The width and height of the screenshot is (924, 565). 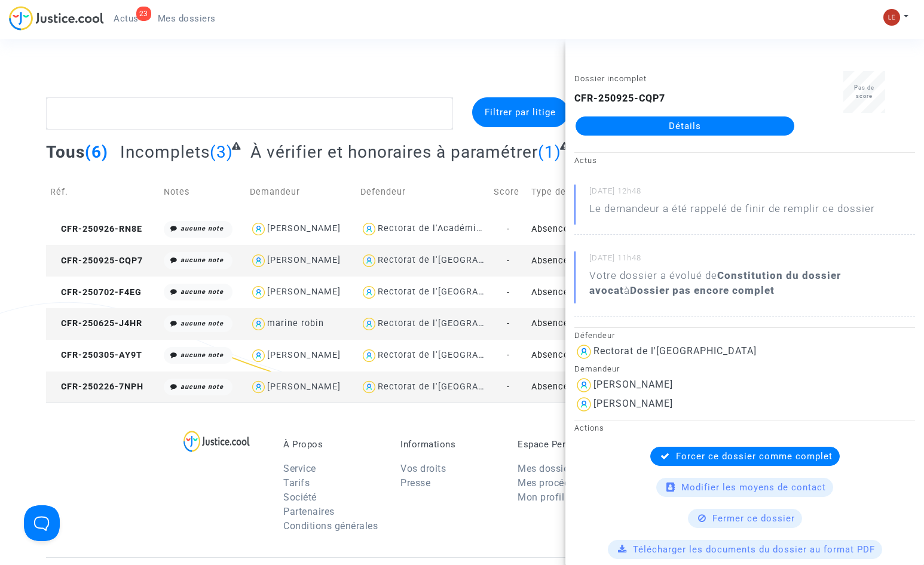 What do you see at coordinates (620, 98) in the screenshot?
I see `b: CFR-250925-CQP7` at bounding box center [620, 98].